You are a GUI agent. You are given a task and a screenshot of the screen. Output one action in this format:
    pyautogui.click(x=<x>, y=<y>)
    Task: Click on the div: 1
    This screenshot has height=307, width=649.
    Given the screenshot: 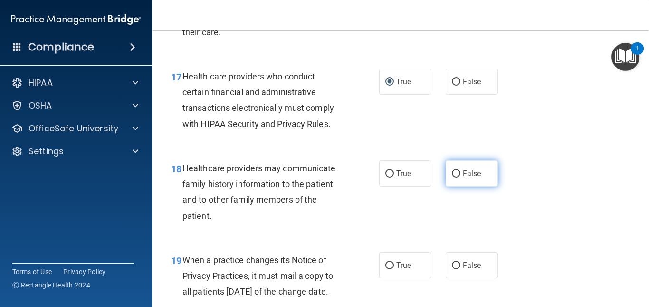 What is the action you would take?
    pyautogui.click(x=637, y=55)
    